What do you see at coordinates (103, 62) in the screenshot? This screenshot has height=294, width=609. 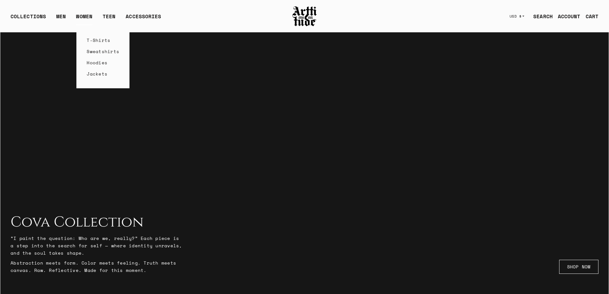 I see `a: Hoodies` at bounding box center [103, 62].